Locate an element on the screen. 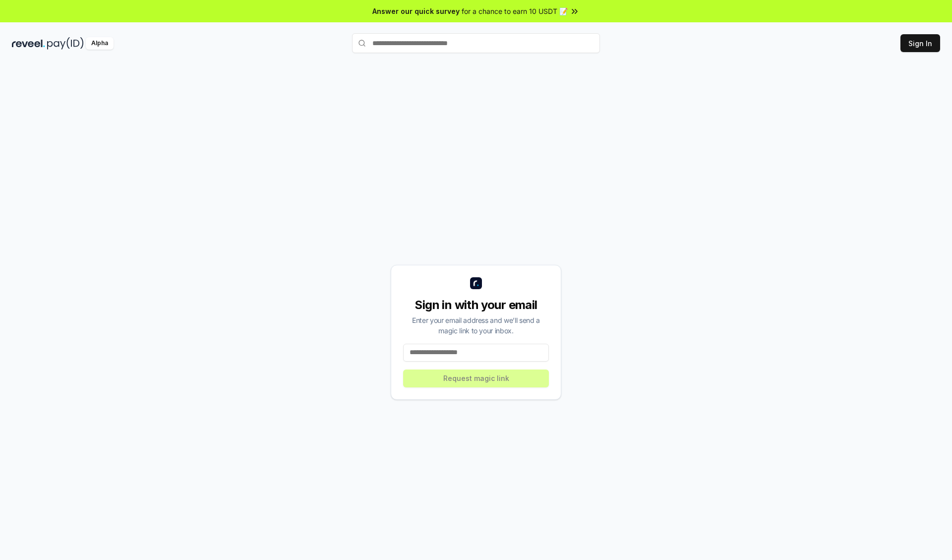  div: Alpha is located at coordinates (100, 43).